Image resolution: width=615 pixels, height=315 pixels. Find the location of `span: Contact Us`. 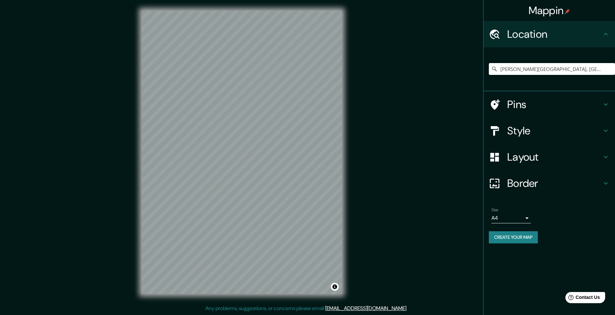

span: Contact Us is located at coordinates (31, 8).